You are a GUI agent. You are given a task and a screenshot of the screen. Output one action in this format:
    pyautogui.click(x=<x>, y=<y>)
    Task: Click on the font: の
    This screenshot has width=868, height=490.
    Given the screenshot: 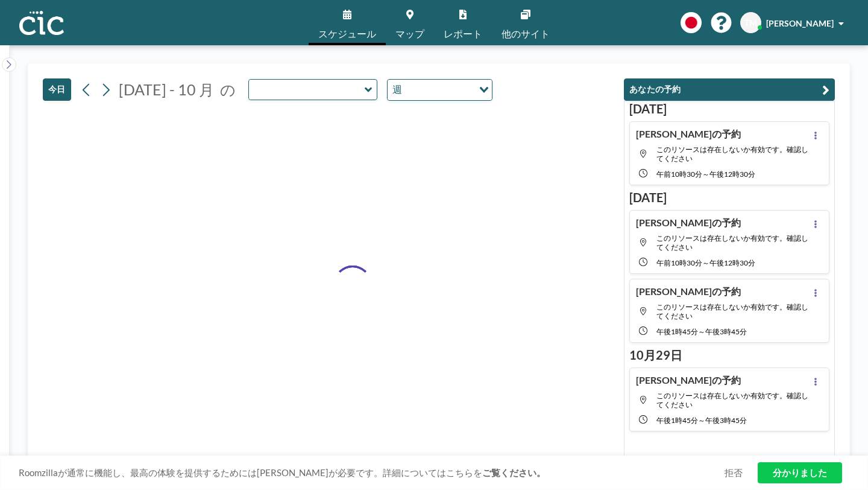 What is the action you would take?
    pyautogui.click(x=228, y=89)
    